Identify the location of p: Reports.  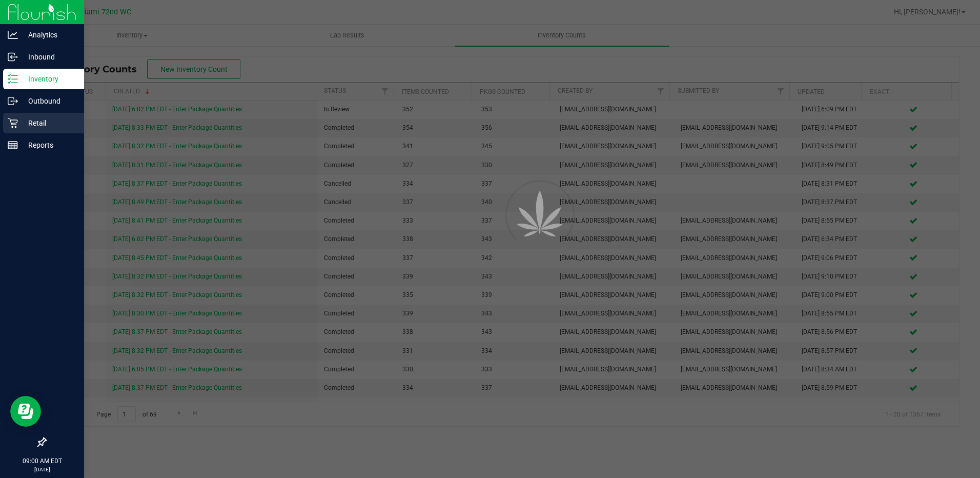
(49, 145).